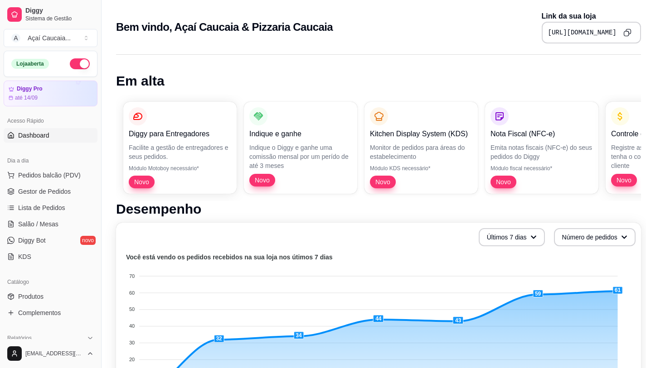 The height and width of the screenshot is (368, 646). What do you see at coordinates (512, 237) in the screenshot?
I see `button: Últimos 7 dias` at bounding box center [512, 237].